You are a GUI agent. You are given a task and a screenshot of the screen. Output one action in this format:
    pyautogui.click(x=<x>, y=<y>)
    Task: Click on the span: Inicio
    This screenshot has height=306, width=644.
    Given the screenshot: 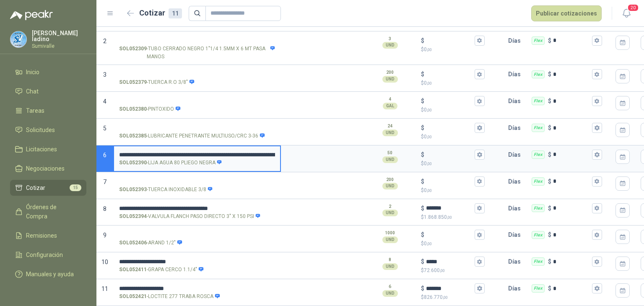 What is the action you would take?
    pyautogui.click(x=33, y=72)
    